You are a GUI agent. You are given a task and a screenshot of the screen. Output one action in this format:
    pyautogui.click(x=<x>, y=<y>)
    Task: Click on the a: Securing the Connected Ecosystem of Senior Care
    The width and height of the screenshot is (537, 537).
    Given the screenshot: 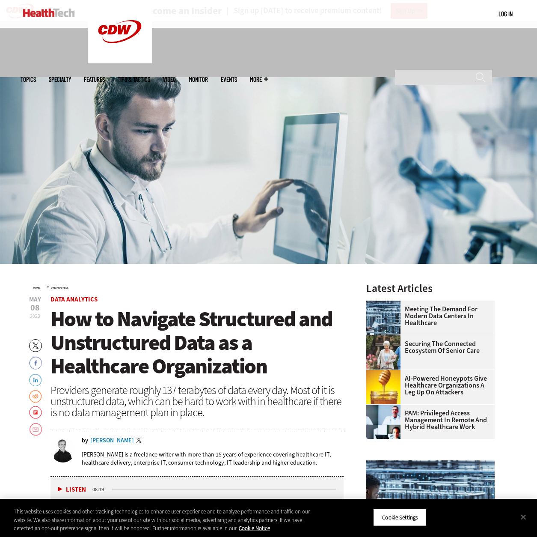 What is the action you would take?
    pyautogui.click(x=428, y=347)
    